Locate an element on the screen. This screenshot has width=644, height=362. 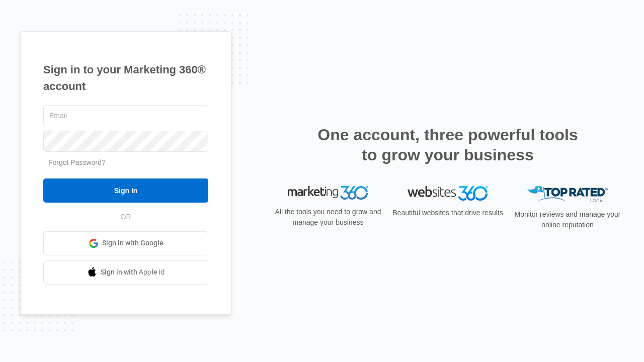
a: Sign in with Google is located at coordinates (126, 244).